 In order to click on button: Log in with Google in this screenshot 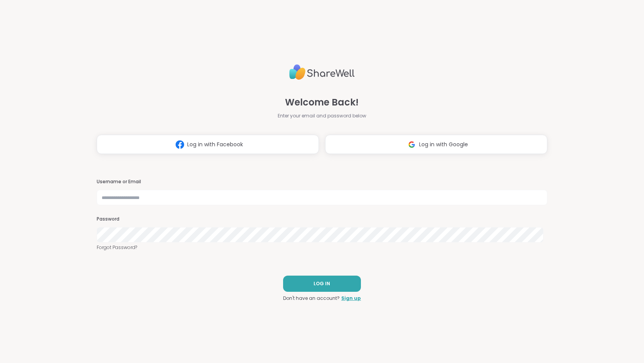, I will do `click(436, 144)`.